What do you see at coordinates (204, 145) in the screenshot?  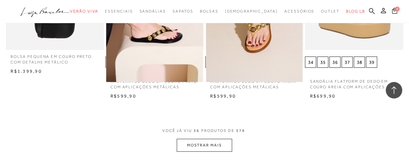 I see `button: MOSTRAR MAIS` at bounding box center [204, 145].